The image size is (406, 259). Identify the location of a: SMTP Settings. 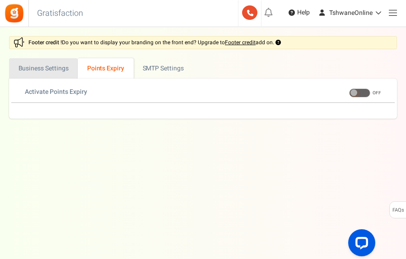
(174, 68).